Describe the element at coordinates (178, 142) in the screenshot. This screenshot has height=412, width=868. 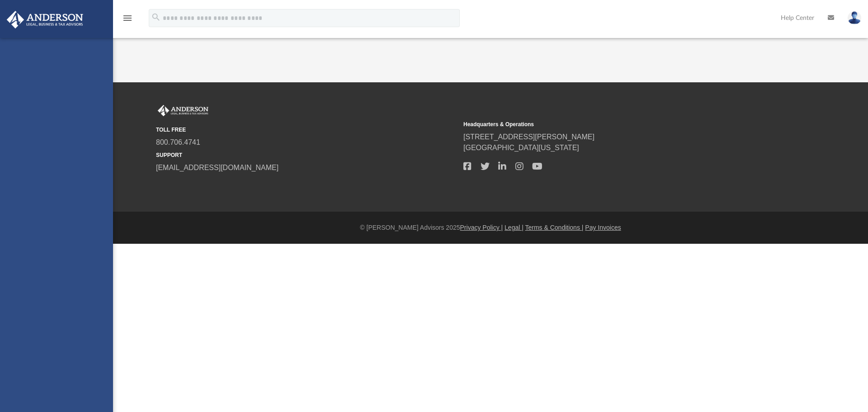
I see `a: 800.706.4741` at that location.